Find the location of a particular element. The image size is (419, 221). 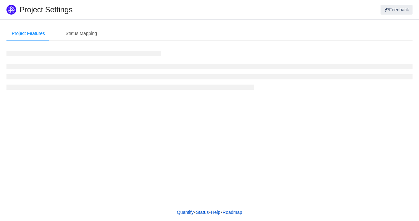

div: Status Mapping is located at coordinates (81, 33).